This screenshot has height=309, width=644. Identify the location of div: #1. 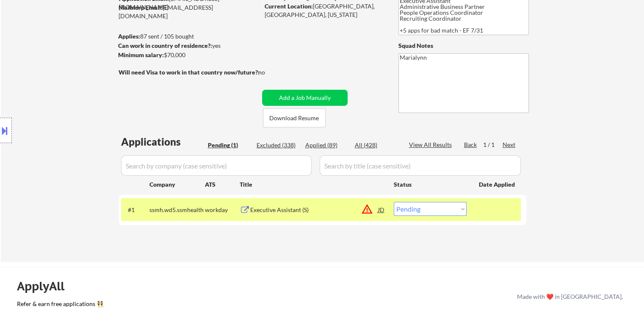
(135, 210).